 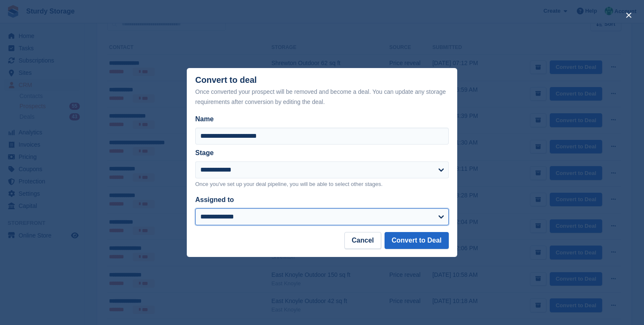 I want to click on div: Once converted your prospect will be removed and become a deal. You can update any storage requir..., so click(x=322, y=97).